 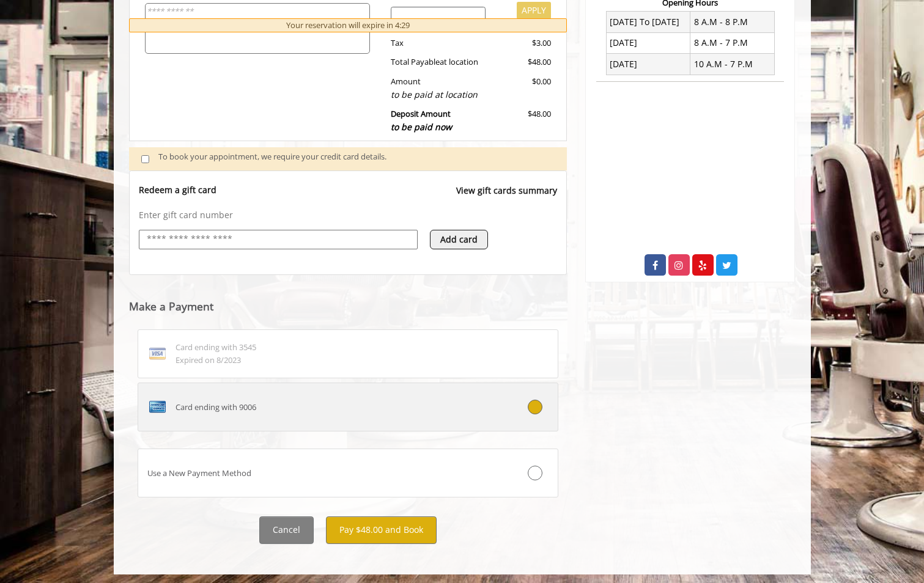 What do you see at coordinates (216, 348) in the screenshot?
I see `span: Card ending with 3545` at bounding box center [216, 348].